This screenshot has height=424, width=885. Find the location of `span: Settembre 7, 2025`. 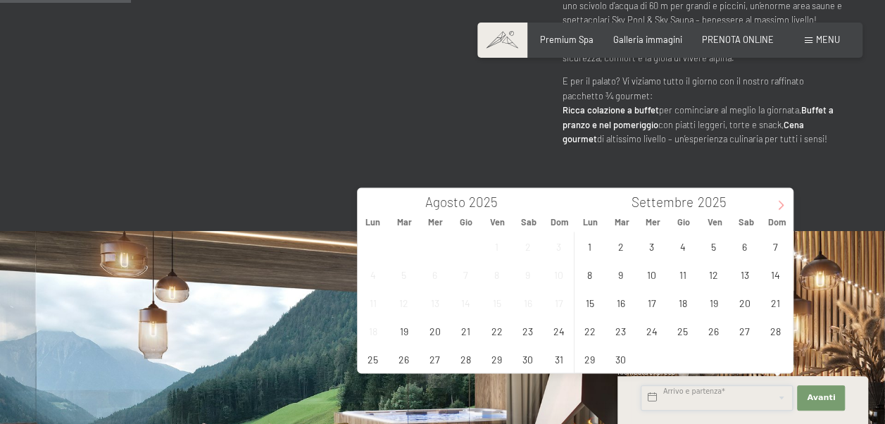

span: Settembre 7, 2025 is located at coordinates (775, 246).